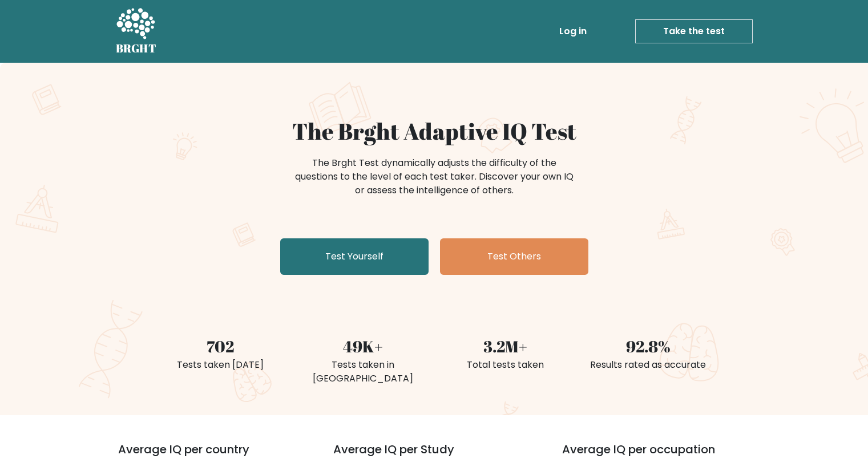  What do you see at coordinates (648, 365) in the screenshot?
I see `div: Results rated as accurate` at bounding box center [648, 365].